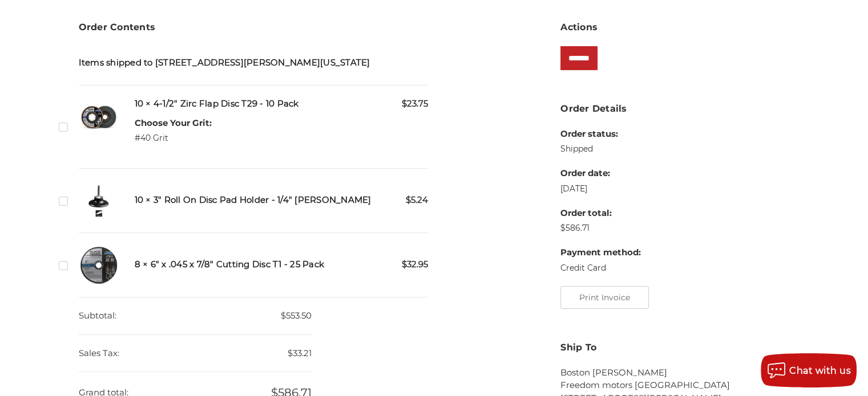 This screenshot has width=868, height=396. Describe the element at coordinates (601, 213) in the screenshot. I see `dt: Order total:` at that location.